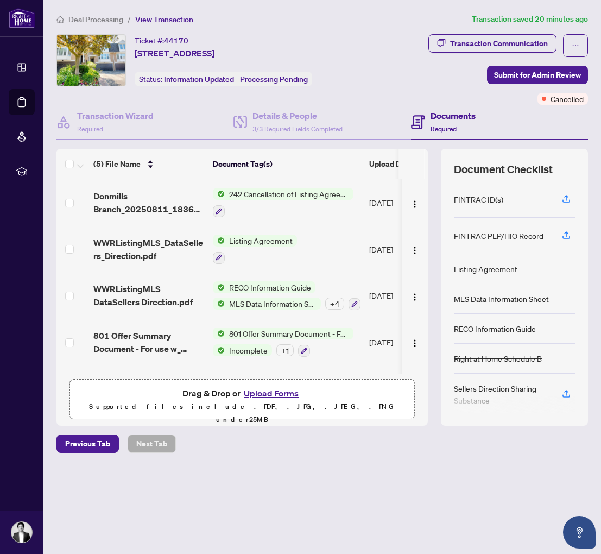  I want to click on span: Drag & Drop orUpload FormsSupported files include .PDF, .JPG, .JPEG, .PNG under25MB, so click(242, 406).